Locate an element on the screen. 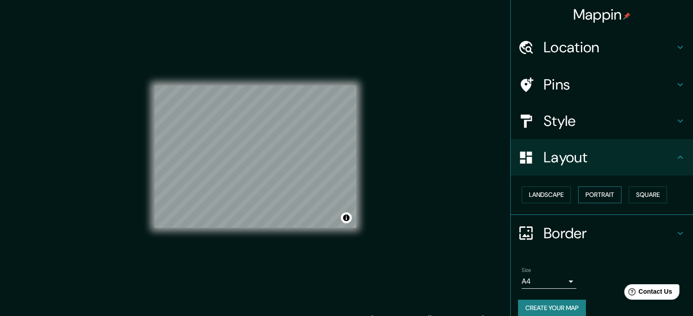  div: Layout is located at coordinates (602, 158).